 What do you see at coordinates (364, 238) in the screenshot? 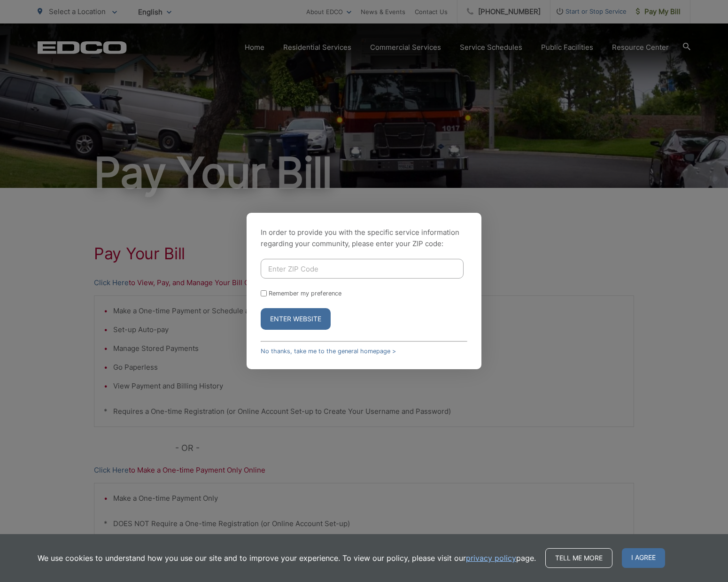
I see `p: In order to provide you with the specific service information regarding your community, please en...` at bounding box center [364, 238].